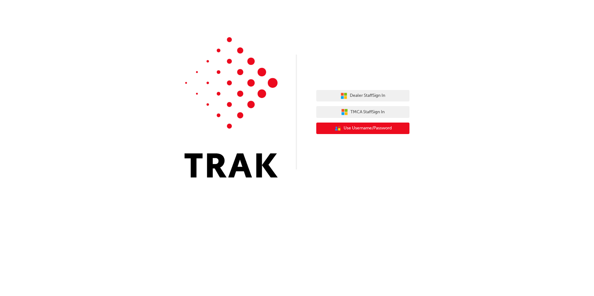 The image size is (594, 296). Describe the element at coordinates (368, 96) in the screenshot. I see `span: Dealer Staff Sign In` at that location.